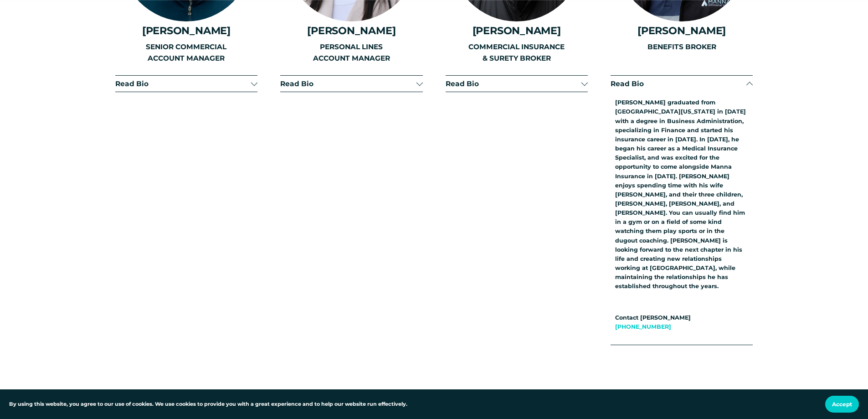  Describe the element at coordinates (682, 47) in the screenshot. I see `p: BENEFITS BROKER` at that location.